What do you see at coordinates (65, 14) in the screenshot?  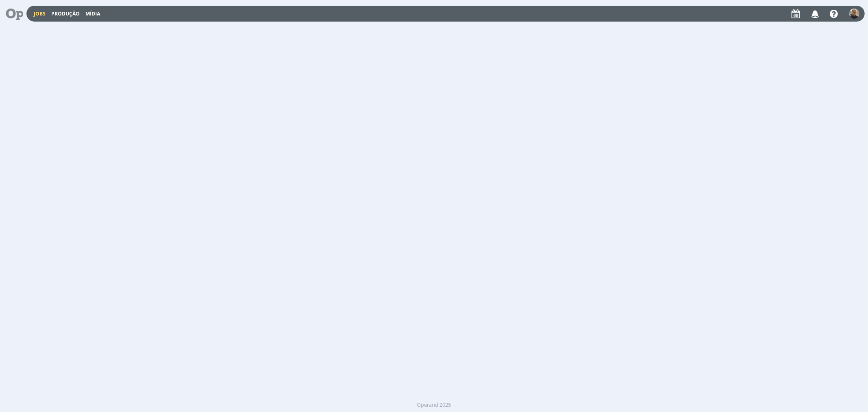 I see `button: Produção` at bounding box center [65, 14].